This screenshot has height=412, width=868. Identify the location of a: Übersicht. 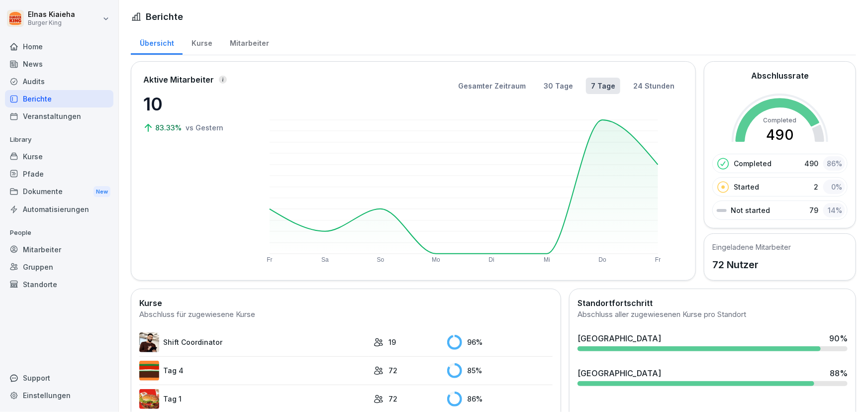
(157, 42).